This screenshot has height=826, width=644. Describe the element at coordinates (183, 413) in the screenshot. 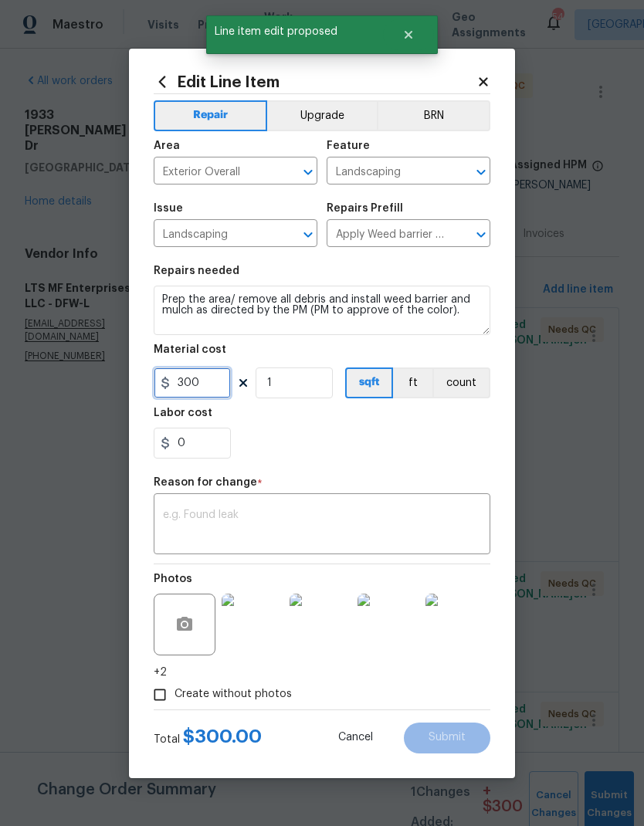

I see `h5: Labor cost` at that location.